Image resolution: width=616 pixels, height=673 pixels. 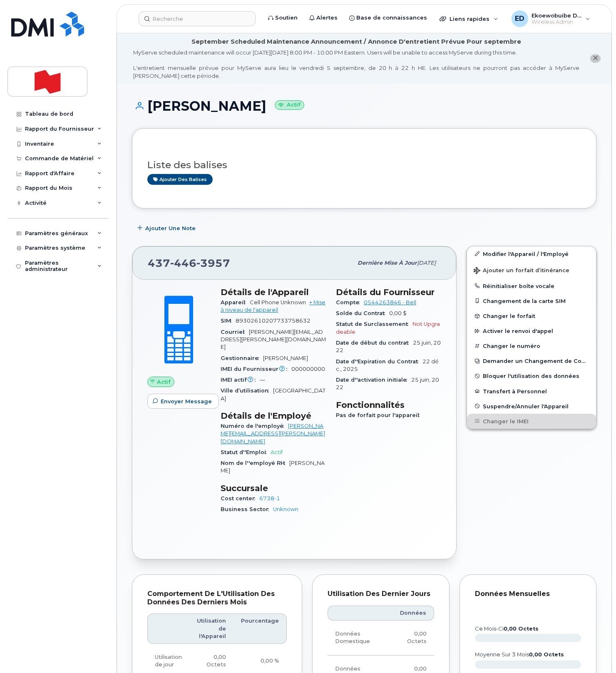 I want to click on h3: Liste des balises, so click(x=364, y=165).